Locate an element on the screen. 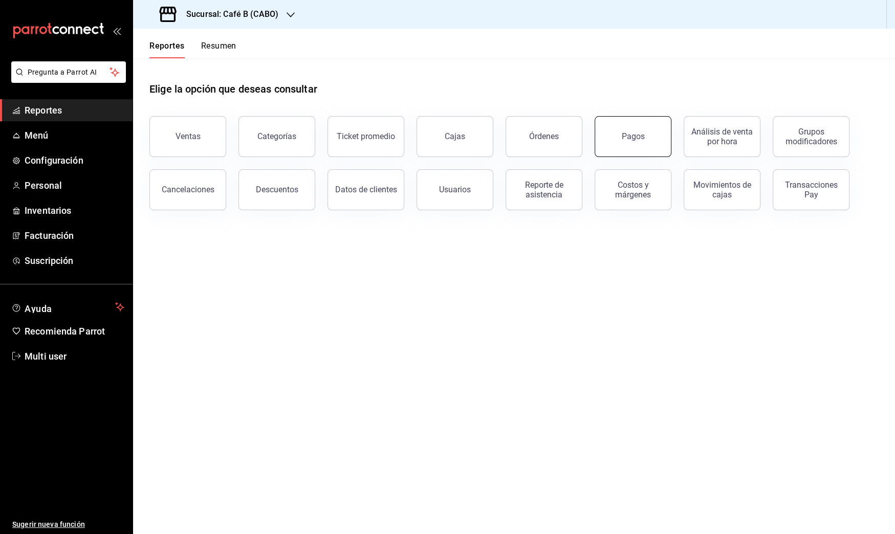 The image size is (895, 534). button: Cajas is located at coordinates (455, 137).